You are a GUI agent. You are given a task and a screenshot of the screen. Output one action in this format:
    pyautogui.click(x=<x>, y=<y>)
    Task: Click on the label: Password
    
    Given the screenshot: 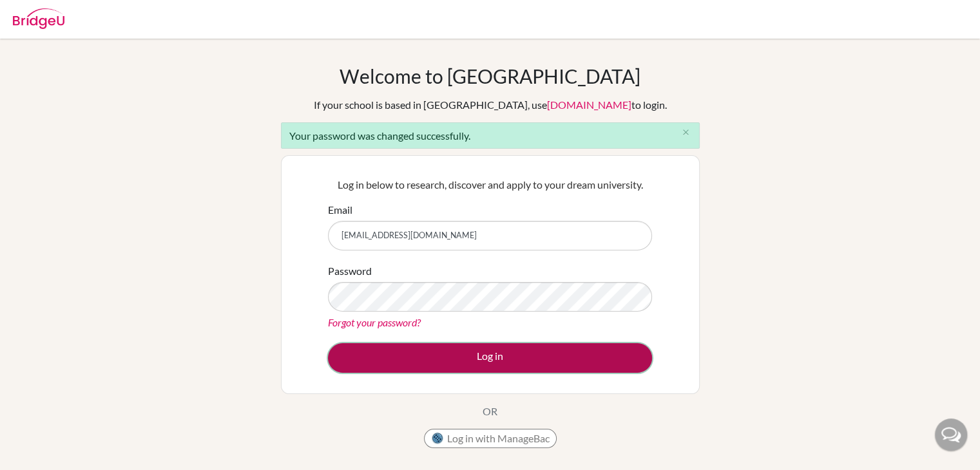 What is the action you would take?
    pyautogui.click(x=350, y=271)
    